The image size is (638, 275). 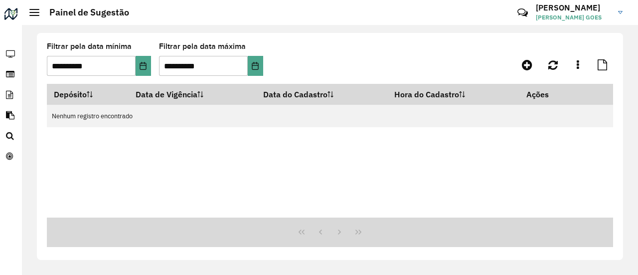 What do you see at coordinates (203, 46) in the screenshot?
I see `label: Filtrar pela data máxima` at bounding box center [203, 46].